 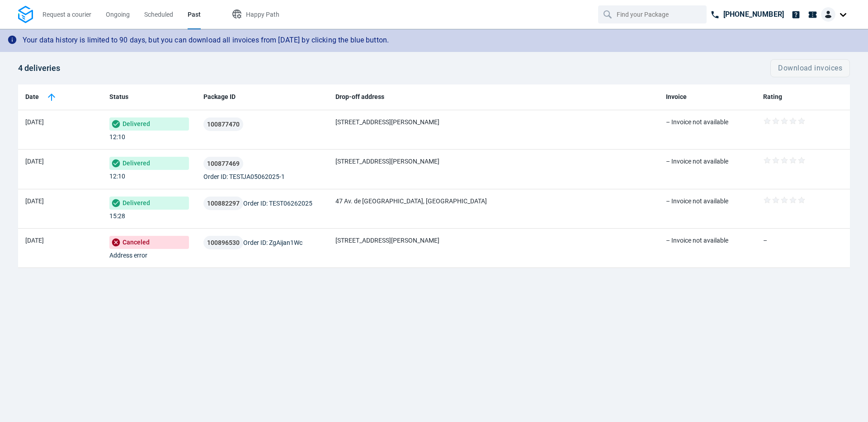 What do you see at coordinates (223, 163) in the screenshot?
I see `span: 100877469` at bounding box center [223, 163].